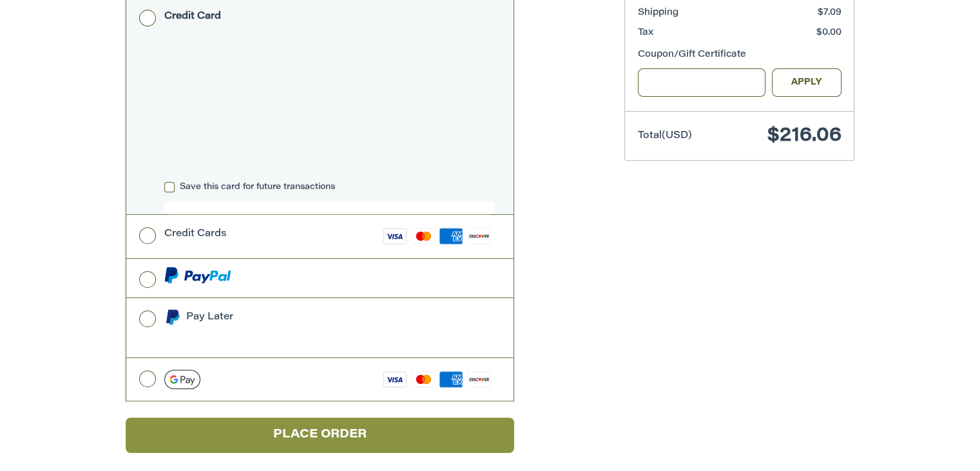 Image resolution: width=980 pixels, height=471 pixels. I want to click on button: Apply, so click(807, 82).